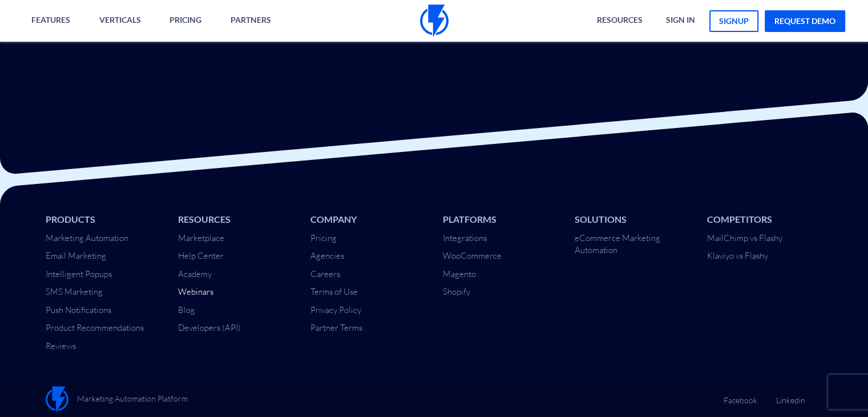 This screenshot has width=868, height=417. I want to click on a: signup, so click(733, 21).